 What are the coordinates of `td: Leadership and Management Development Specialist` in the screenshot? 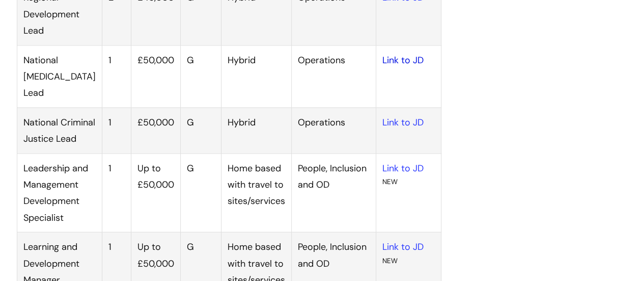 It's located at (59, 193).